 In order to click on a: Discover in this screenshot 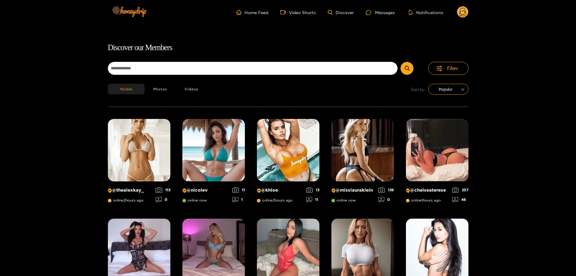, I will do `click(341, 12)`.